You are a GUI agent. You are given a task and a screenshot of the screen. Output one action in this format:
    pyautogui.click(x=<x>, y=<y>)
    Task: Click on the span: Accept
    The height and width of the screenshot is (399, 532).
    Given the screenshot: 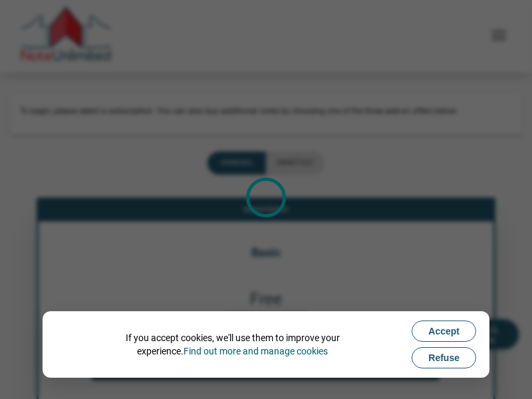 What is the action you would take?
    pyautogui.click(x=444, y=331)
    